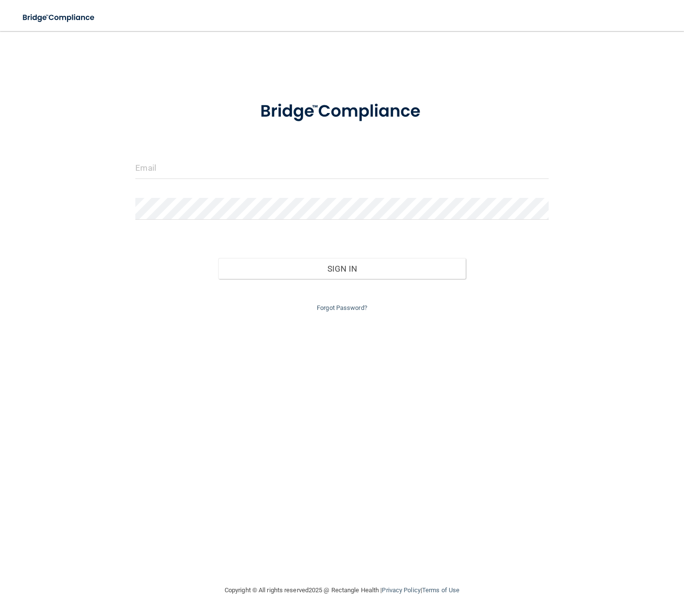 The width and height of the screenshot is (684, 616). What do you see at coordinates (342, 589) in the screenshot?
I see `div: Copyright © All rights reserved 2025 @ Rectangle Health | |` at bounding box center [342, 589].